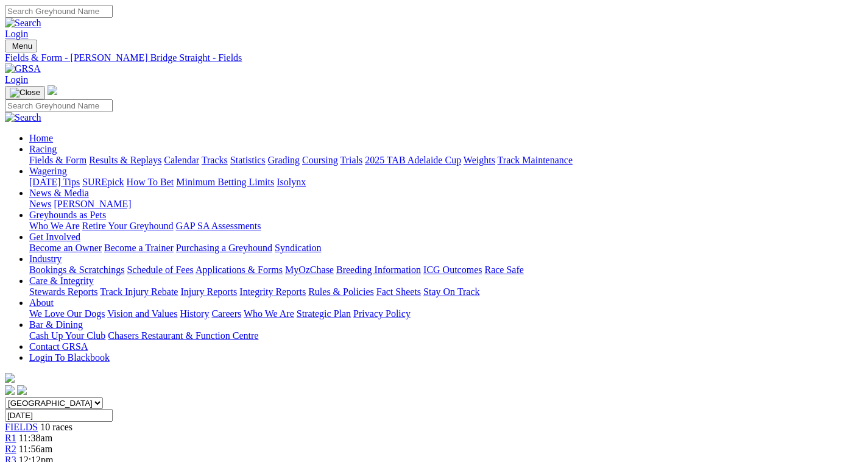 The width and height of the screenshot is (868, 462). I want to click on a: R1, so click(10, 438).